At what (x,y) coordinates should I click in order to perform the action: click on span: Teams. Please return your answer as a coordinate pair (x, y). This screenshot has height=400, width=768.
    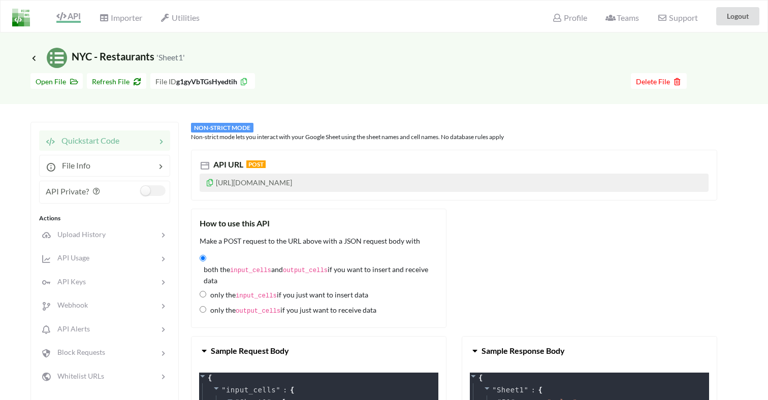
    Looking at the image, I should click on (622, 17).